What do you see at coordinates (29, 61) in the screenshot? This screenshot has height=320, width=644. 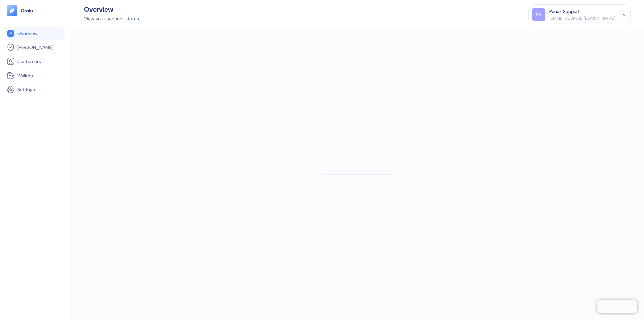 I see `span: Customers` at bounding box center [29, 61].